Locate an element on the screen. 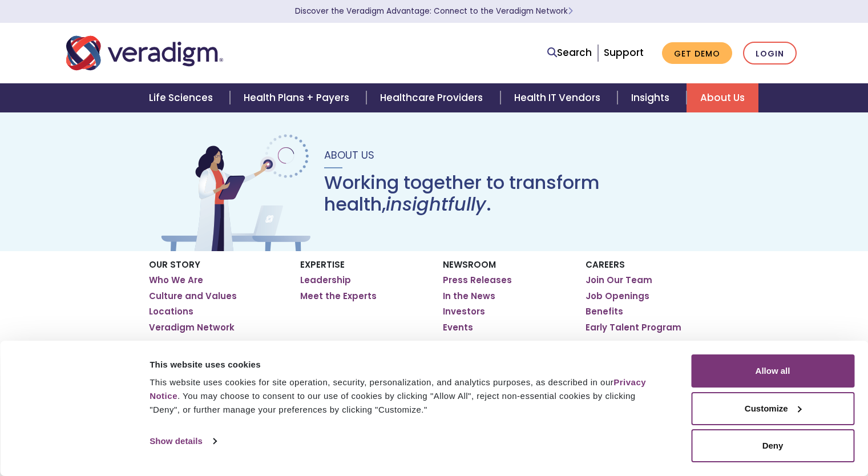  a: Veradigm logo is located at coordinates (144, 53).